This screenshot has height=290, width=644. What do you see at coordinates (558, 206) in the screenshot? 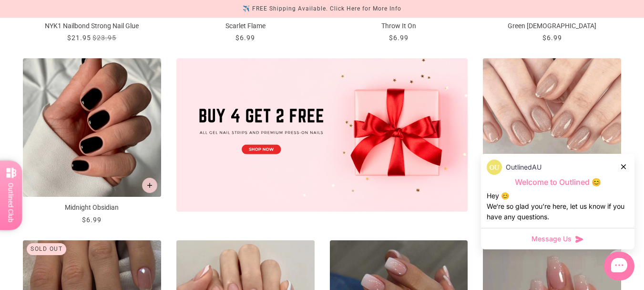
I see `div: Hey 😊 We‘re so glad you’re here, let us know if you have any questions.` at bounding box center [558, 206].